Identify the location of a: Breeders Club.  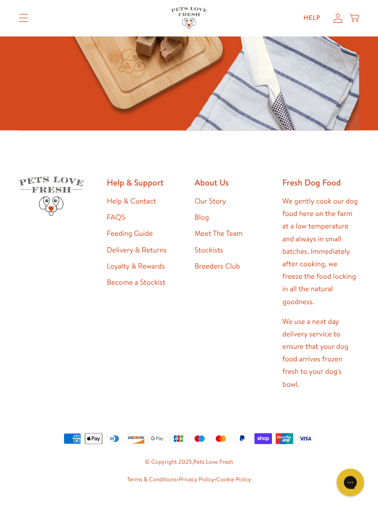
(217, 266).